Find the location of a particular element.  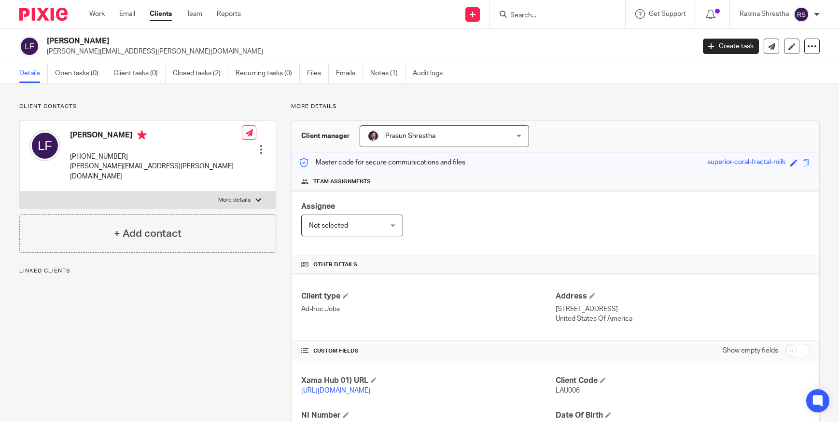

span: Team assignments is located at coordinates (342, 182).